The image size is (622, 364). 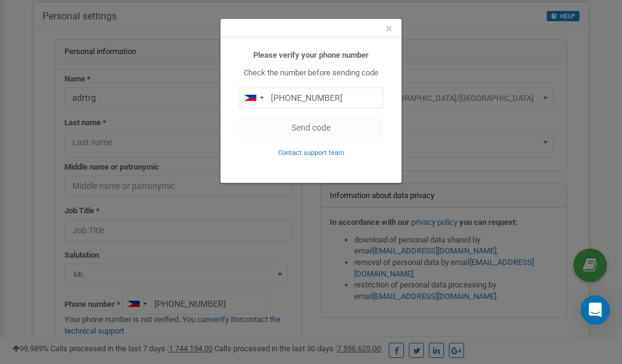 I want to click on small: Contact support team, so click(x=311, y=152).